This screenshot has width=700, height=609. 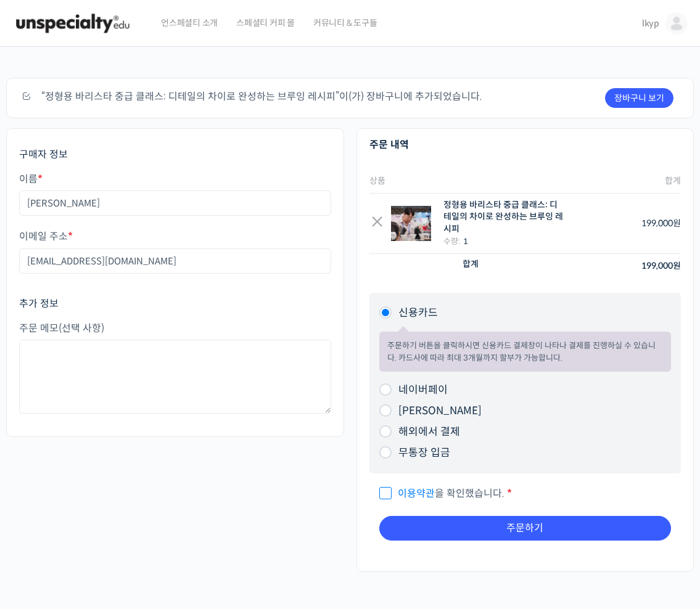 I want to click on input: username@domain.com, so click(x=175, y=261).